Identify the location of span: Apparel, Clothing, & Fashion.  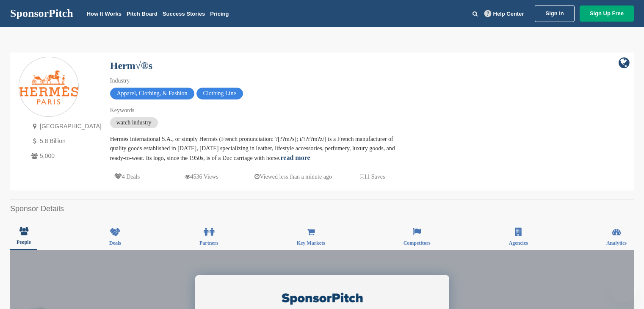
(152, 93).